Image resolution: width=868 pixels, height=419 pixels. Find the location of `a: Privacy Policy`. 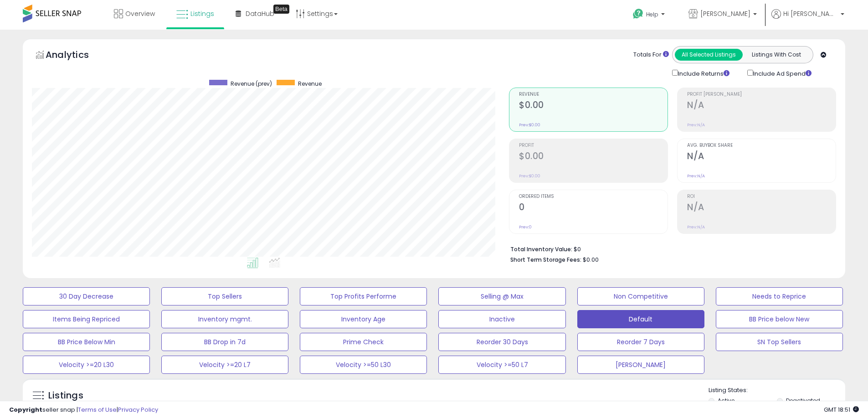

a: Privacy Policy is located at coordinates (138, 409).